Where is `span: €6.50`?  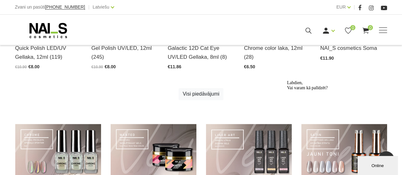 span: €6.50 is located at coordinates (250, 67).